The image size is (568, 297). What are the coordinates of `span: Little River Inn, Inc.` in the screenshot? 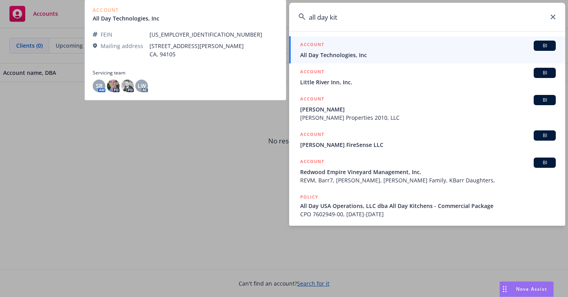 It's located at (428, 82).